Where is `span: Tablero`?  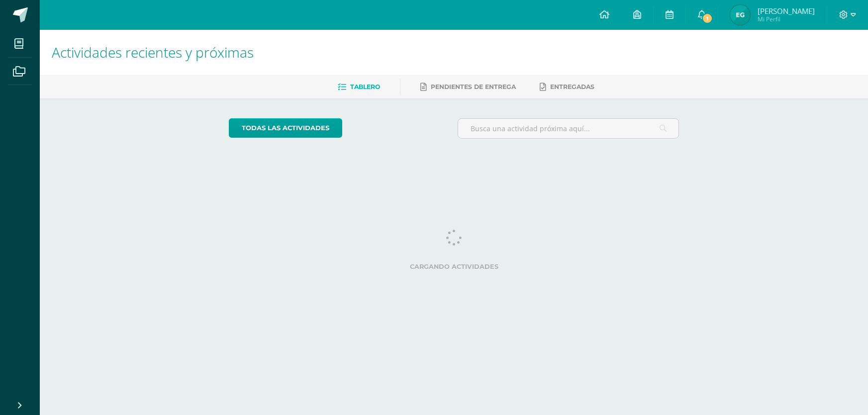 span: Tablero is located at coordinates (365, 87).